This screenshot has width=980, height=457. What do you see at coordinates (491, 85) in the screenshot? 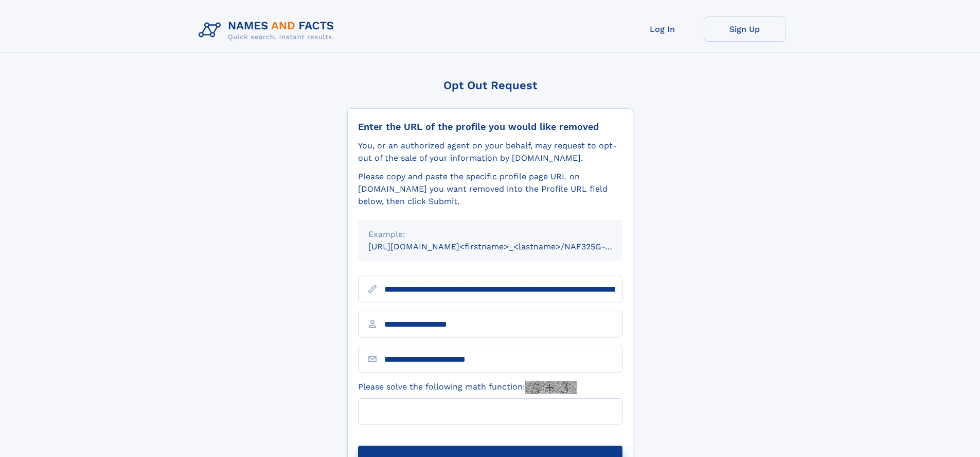
I see `div: Opt Out Request` at bounding box center [491, 85].